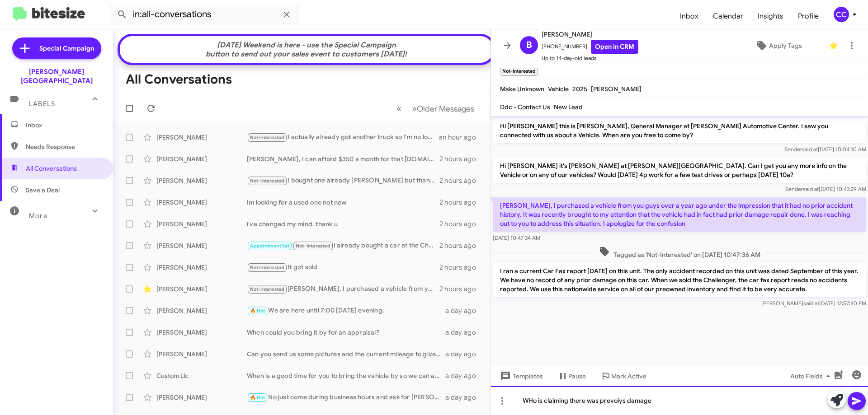 The width and height of the screenshot is (868, 415). Describe the element at coordinates (529, 45) in the screenshot. I see `span: B` at that location.